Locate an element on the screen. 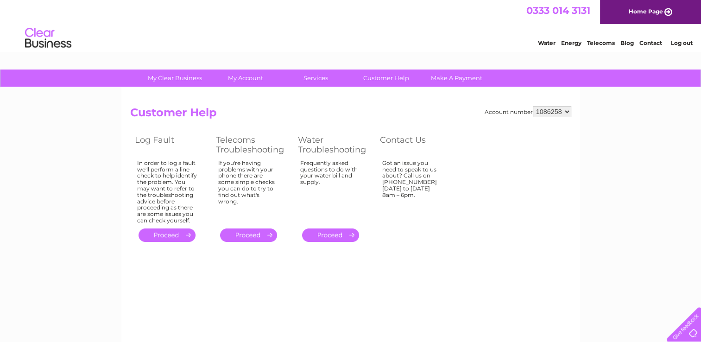  th: Contact Us is located at coordinates (415, 144).